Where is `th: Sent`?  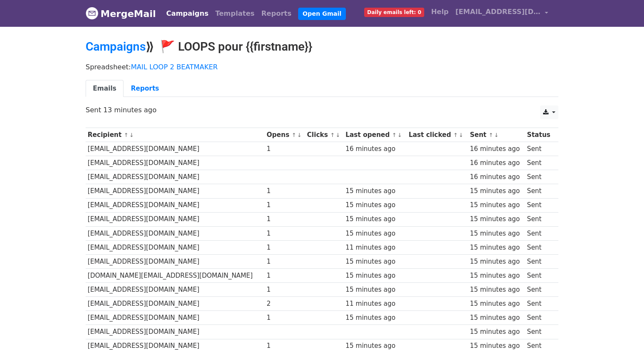 th: Sent is located at coordinates (496, 135).